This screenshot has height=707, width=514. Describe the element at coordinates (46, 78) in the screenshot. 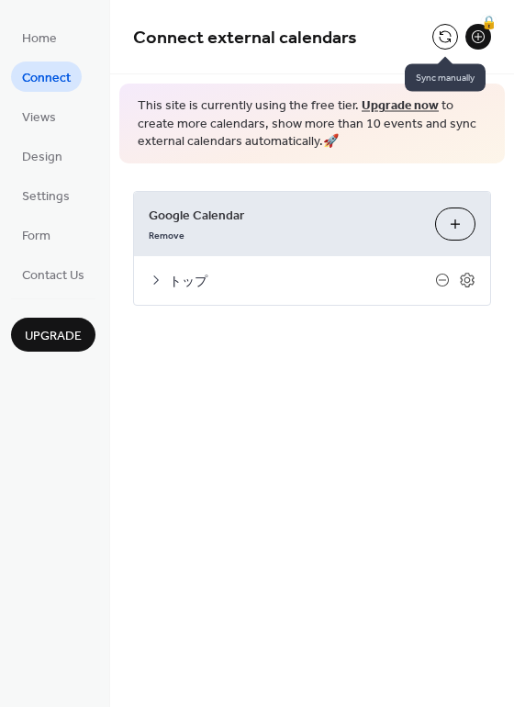

I see `span: Connect` at that location.